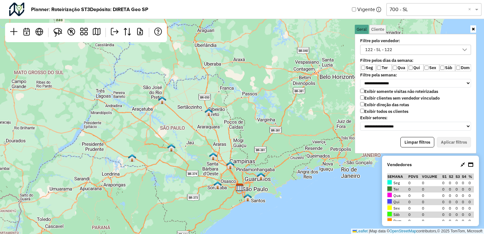 Image resolution: width=484 pixels, height=234 pixels. Describe the element at coordinates (415, 68) in the screenshot. I see `label: Qui` at that location.